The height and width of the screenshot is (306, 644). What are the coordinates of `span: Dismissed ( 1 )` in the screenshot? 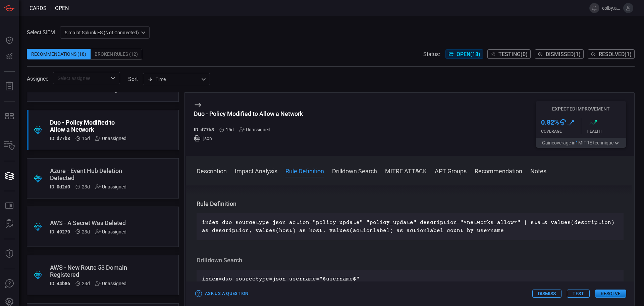 It's located at (563, 54).